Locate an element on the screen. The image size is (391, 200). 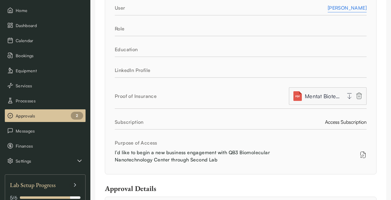
a: Services is located at coordinates (45, 86).